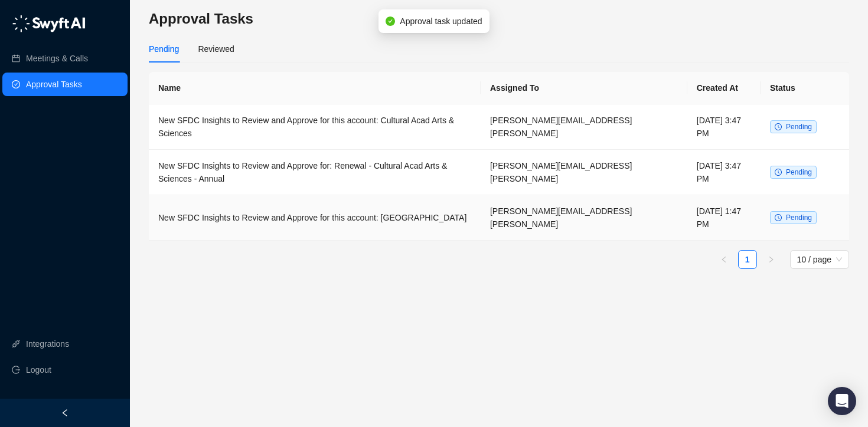 The width and height of the screenshot is (868, 427). What do you see at coordinates (16, 370) in the screenshot?
I see `span: logout` at bounding box center [16, 370].